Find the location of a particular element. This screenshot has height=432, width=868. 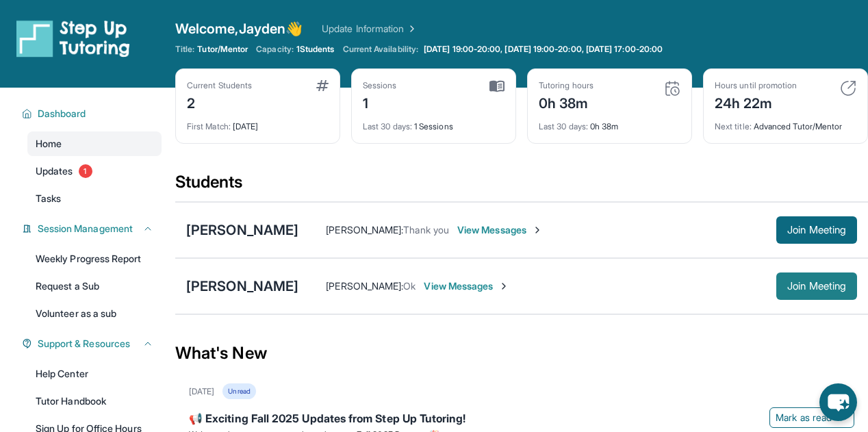

span: 1 Students is located at coordinates (315, 49).